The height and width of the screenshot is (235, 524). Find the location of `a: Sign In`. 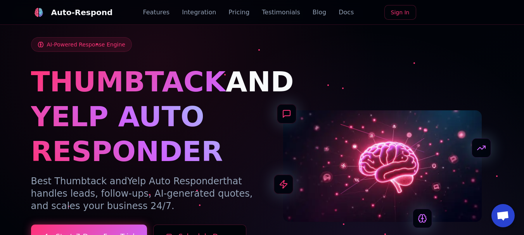

a: Sign In is located at coordinates (400, 12).